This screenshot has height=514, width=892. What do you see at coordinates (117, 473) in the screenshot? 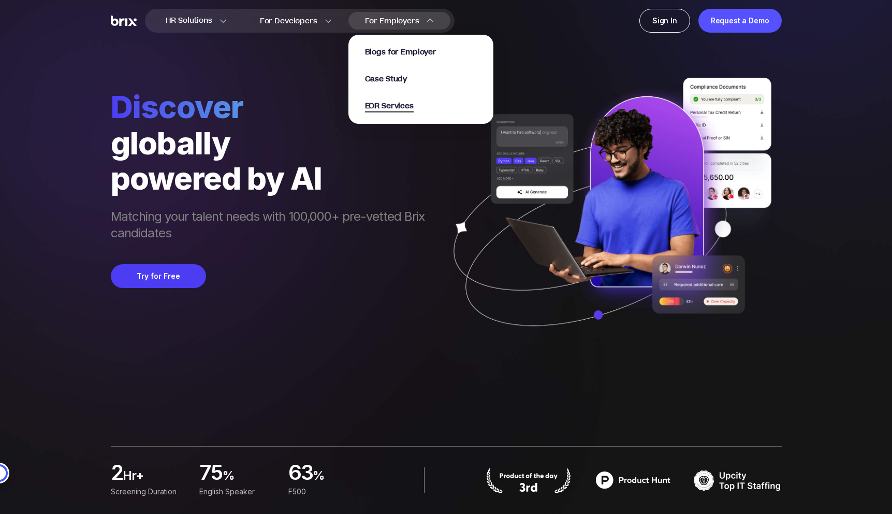
I see `span: 2` at bounding box center [117, 473].